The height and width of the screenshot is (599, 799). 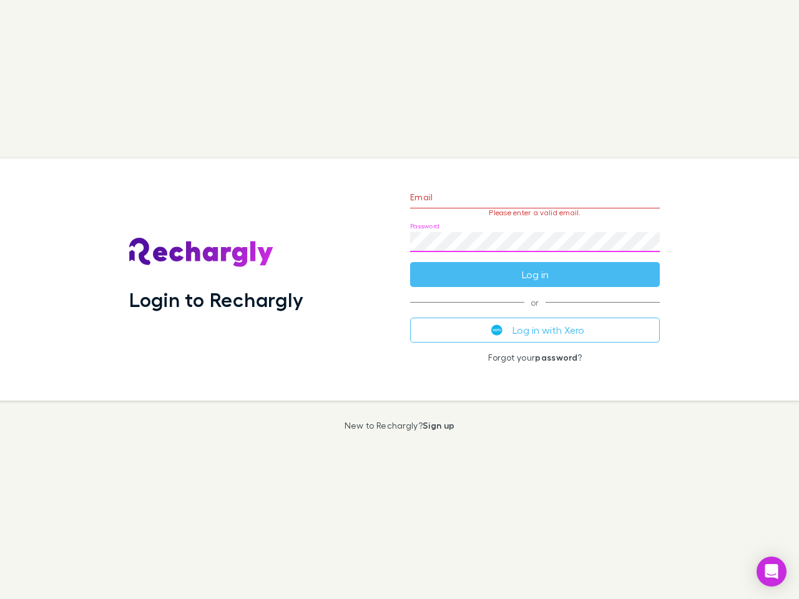 I want to click on p: New to Rechargly?, so click(x=400, y=426).